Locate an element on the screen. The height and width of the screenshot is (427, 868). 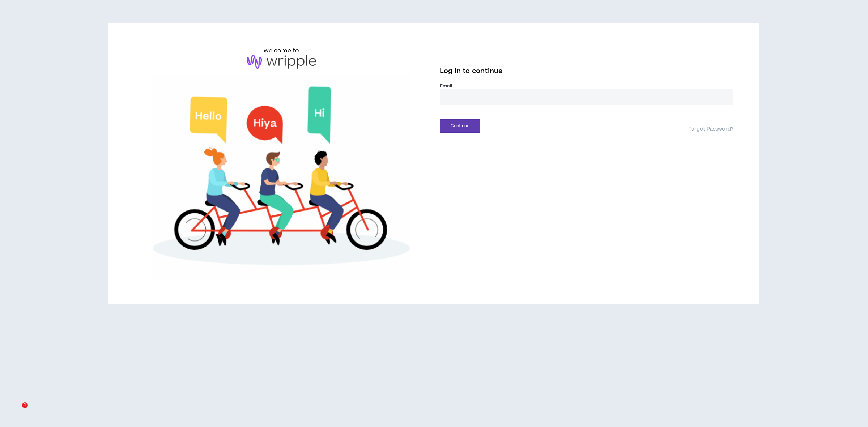
a: Forgot Password? is located at coordinates (711, 129).